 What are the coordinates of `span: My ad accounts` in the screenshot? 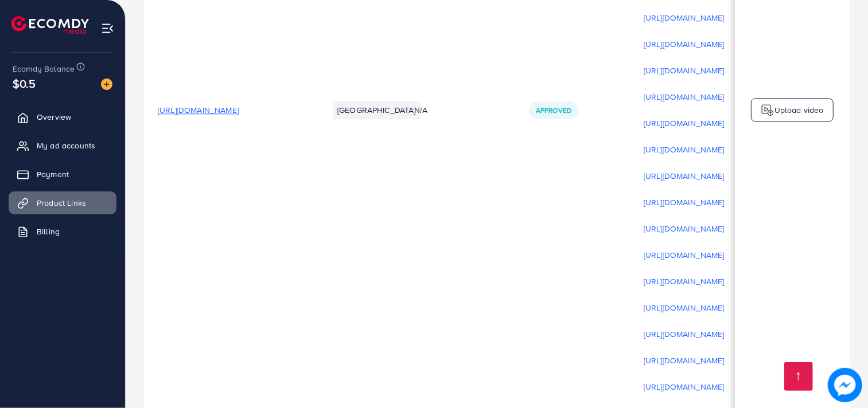 It's located at (66, 145).